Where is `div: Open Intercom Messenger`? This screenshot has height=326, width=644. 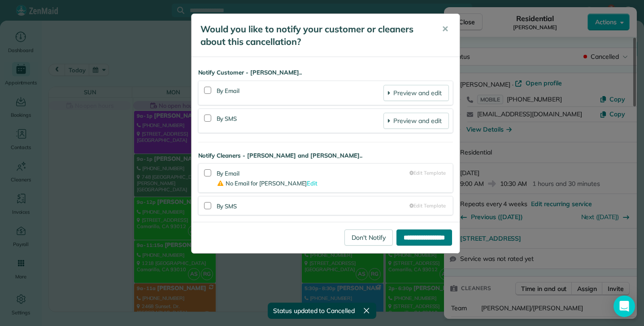
div: Open Intercom Messenger is located at coordinates (624, 306).